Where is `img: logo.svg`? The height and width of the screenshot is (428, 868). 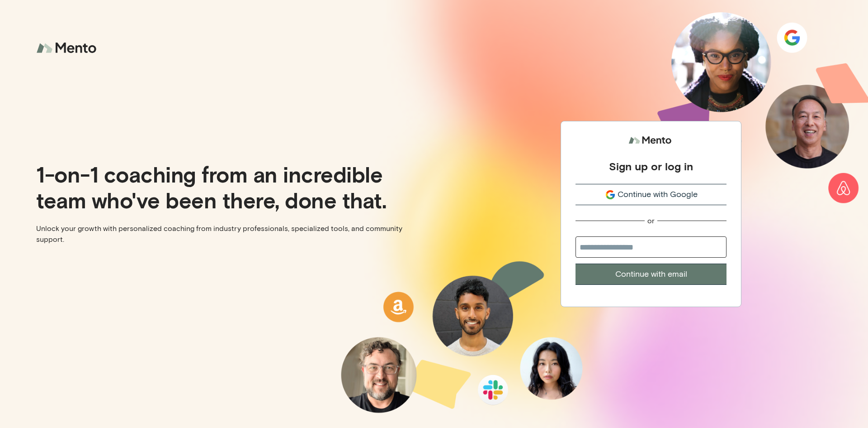 img: logo.svg is located at coordinates (651, 140).